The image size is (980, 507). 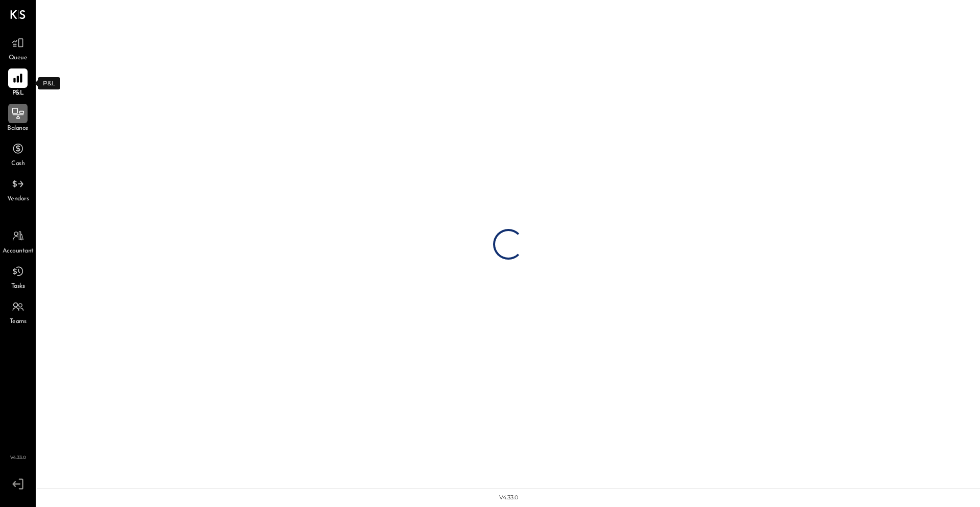 What do you see at coordinates (18, 48) in the screenshot?
I see `a: Queue` at bounding box center [18, 48].